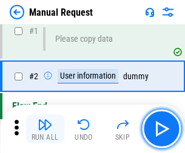 This screenshot has width=185, height=153. Describe the element at coordinates (122, 125) in the screenshot. I see `img: Skip` at that location.